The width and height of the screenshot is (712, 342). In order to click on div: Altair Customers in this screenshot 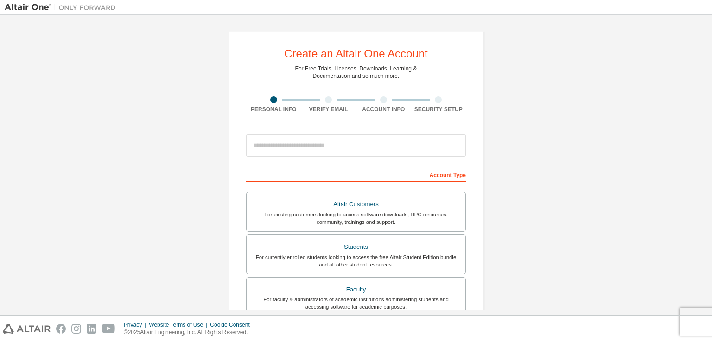, I will do `click(356, 204)`.